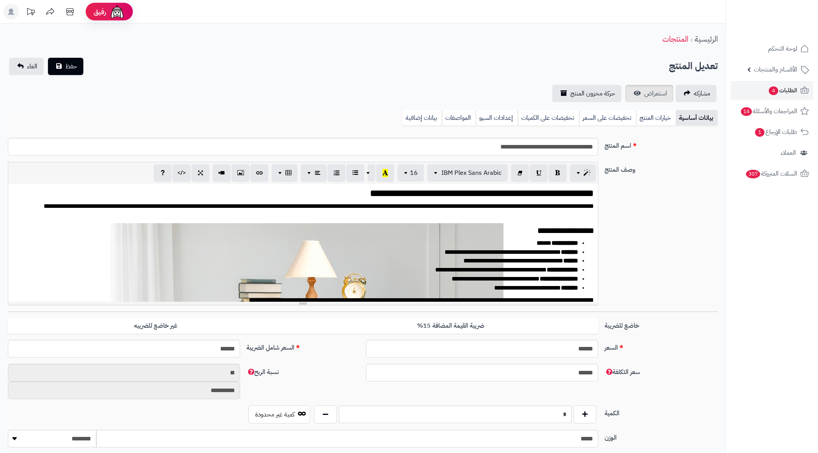 The height and width of the screenshot is (453, 818). Describe the element at coordinates (697, 118) in the screenshot. I see `a: بيانات أساسية` at that location.